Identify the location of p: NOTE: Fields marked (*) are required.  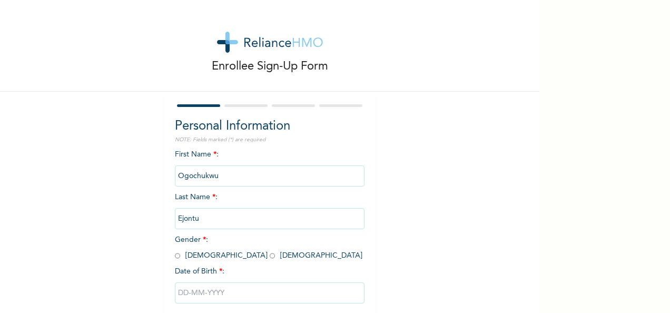
(270, 140).